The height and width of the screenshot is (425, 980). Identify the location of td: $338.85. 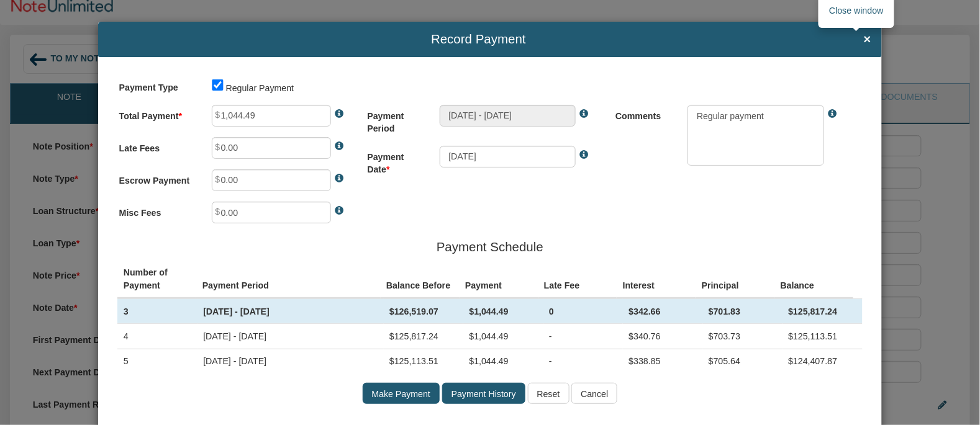
(663, 361).